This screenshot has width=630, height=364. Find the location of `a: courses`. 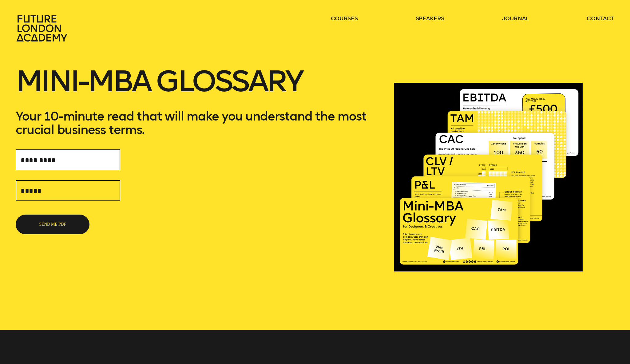

a: courses is located at coordinates (344, 19).